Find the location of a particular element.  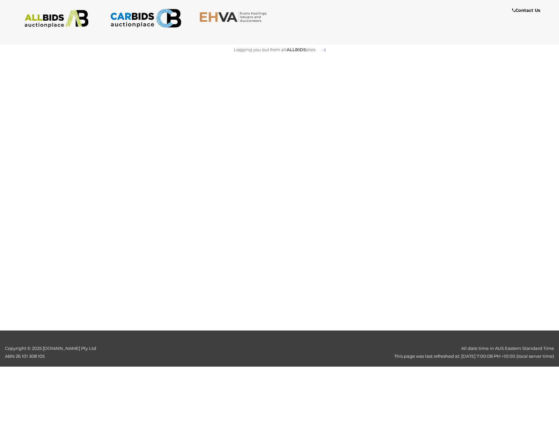

img: ALLBIDS.com.au is located at coordinates (56, 19).